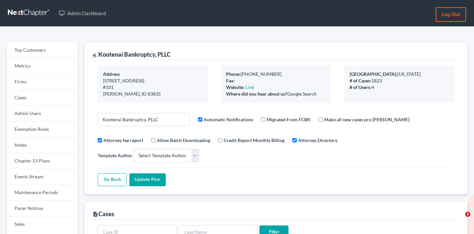  Describe the element at coordinates (467, 214) in the screenshot. I see `span: 2` at that location.